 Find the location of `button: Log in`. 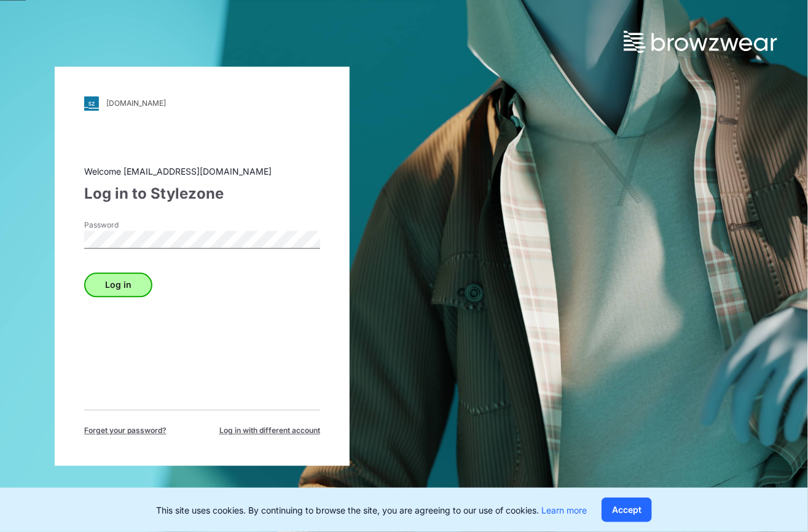

button: Log in is located at coordinates (118, 285).